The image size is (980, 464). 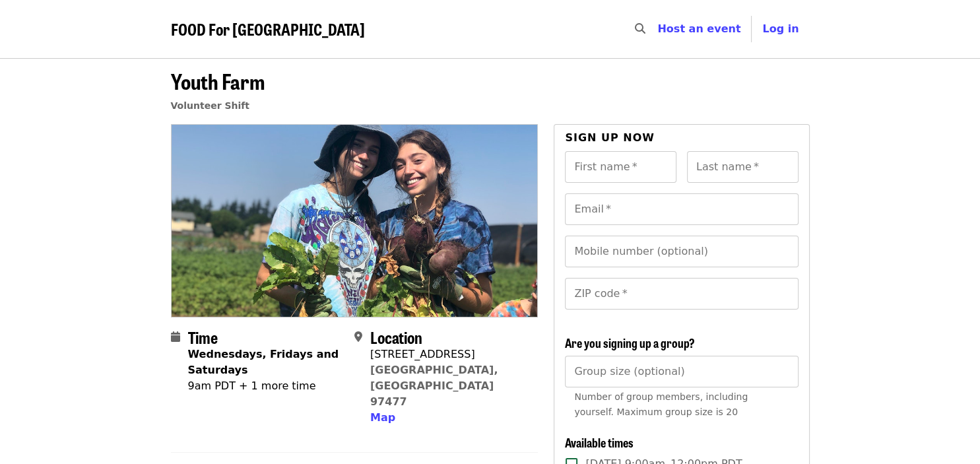 I want to click on a: Volunteer Shift, so click(x=210, y=106).